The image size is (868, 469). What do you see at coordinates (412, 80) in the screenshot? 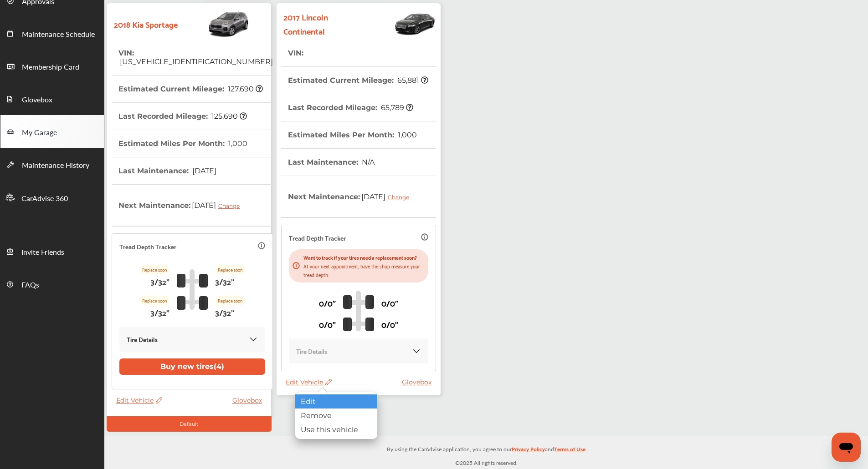
I see `span: 65,881` at bounding box center [412, 80].